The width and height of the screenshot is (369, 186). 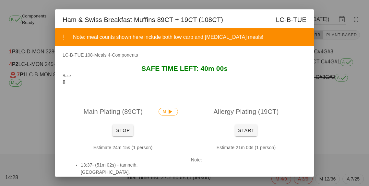 I want to click on label: Rack, so click(x=67, y=76).